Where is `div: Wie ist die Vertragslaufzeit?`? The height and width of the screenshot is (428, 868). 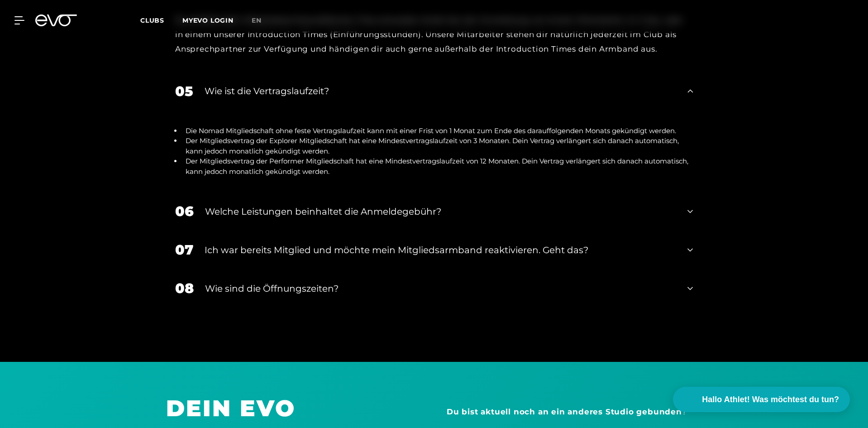 div: Wie ist die Vertragslaufzeit? is located at coordinates (440, 91).